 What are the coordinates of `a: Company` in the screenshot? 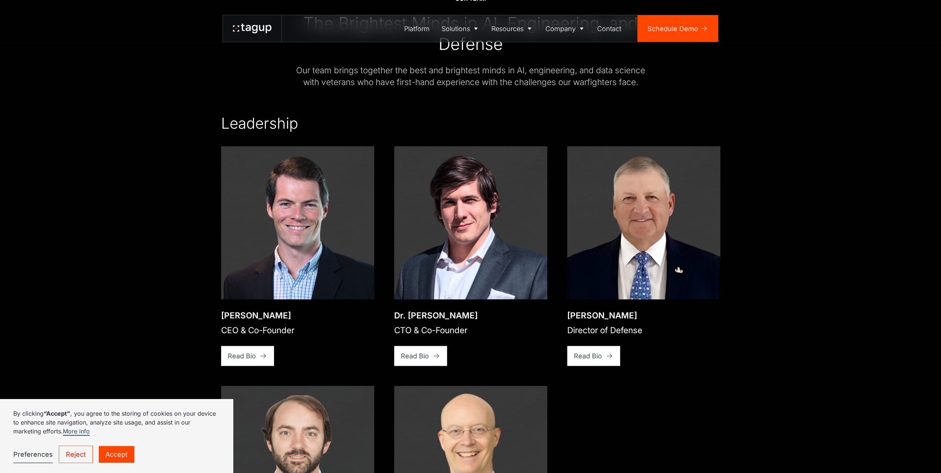 It's located at (565, 28).